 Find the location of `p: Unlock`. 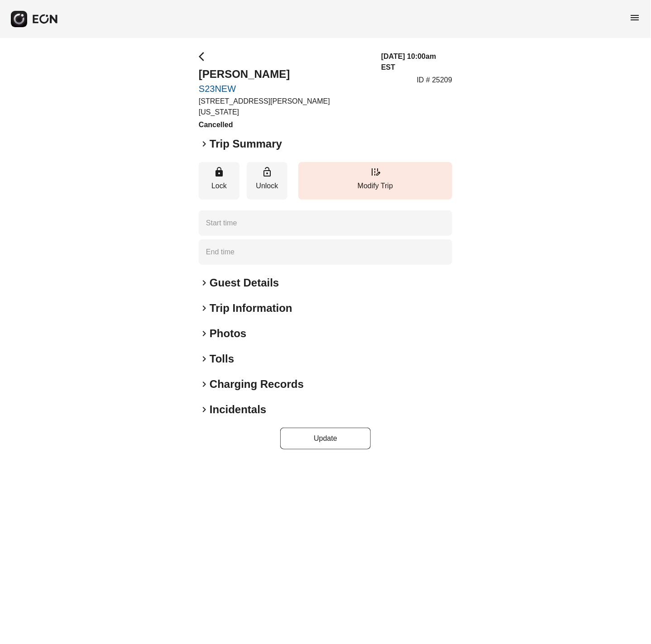

p: Unlock is located at coordinates (267, 186).